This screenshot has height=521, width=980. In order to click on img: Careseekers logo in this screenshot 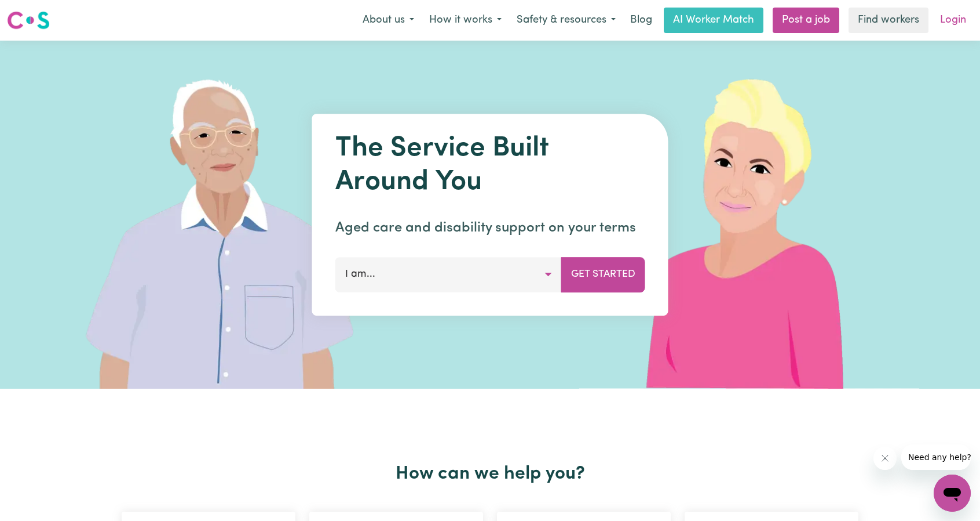, I will do `click(29, 21)`.